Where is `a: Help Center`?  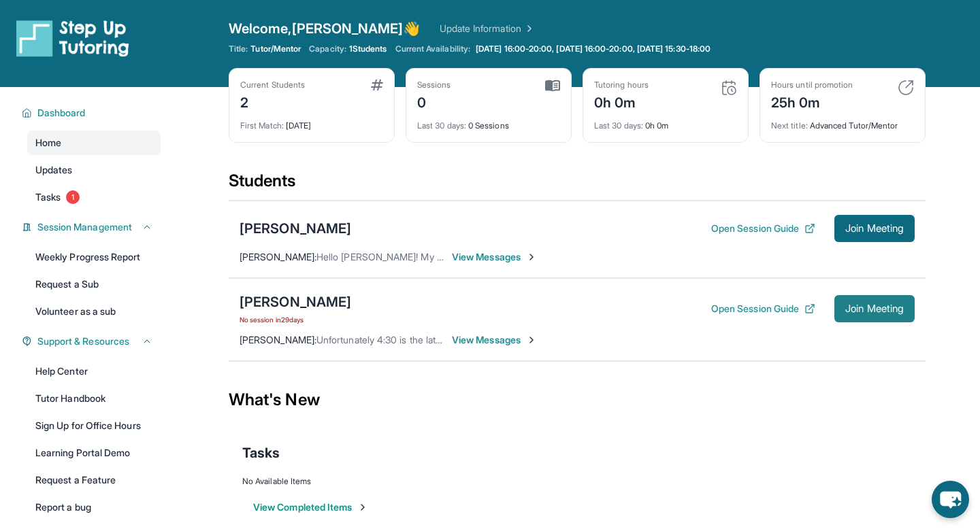
a: Help Center is located at coordinates (94, 372).